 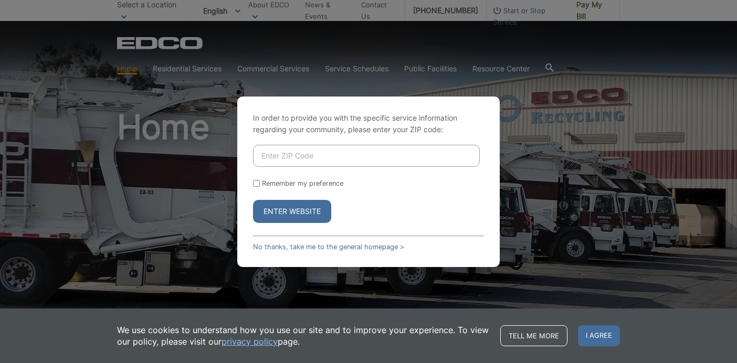 What do you see at coordinates (534, 336) in the screenshot?
I see `a: Tell me more` at bounding box center [534, 336].